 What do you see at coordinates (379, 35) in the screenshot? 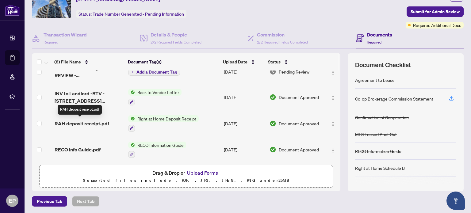
I see `h4: Documents` at bounding box center [379, 35].